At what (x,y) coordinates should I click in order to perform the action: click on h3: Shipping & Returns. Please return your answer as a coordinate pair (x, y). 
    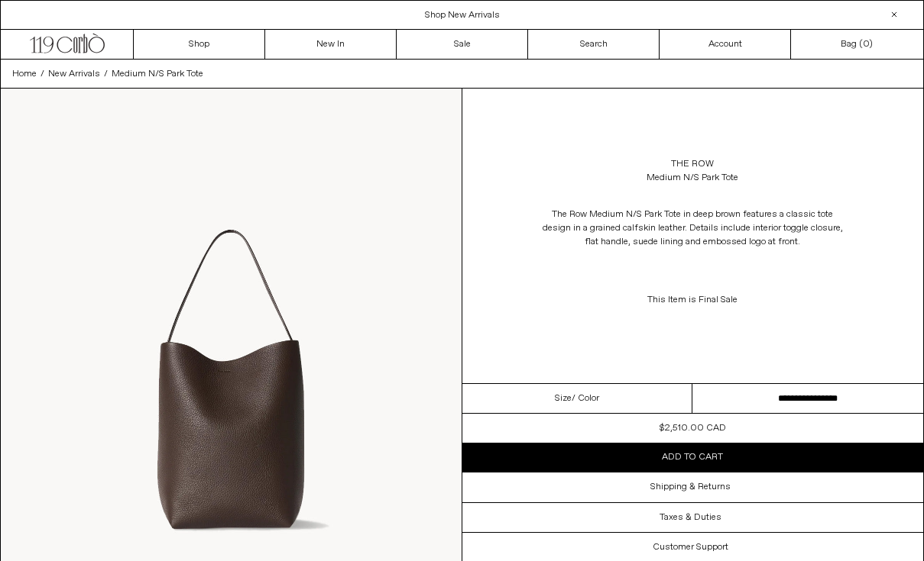
    Looking at the image, I should click on (690, 487).